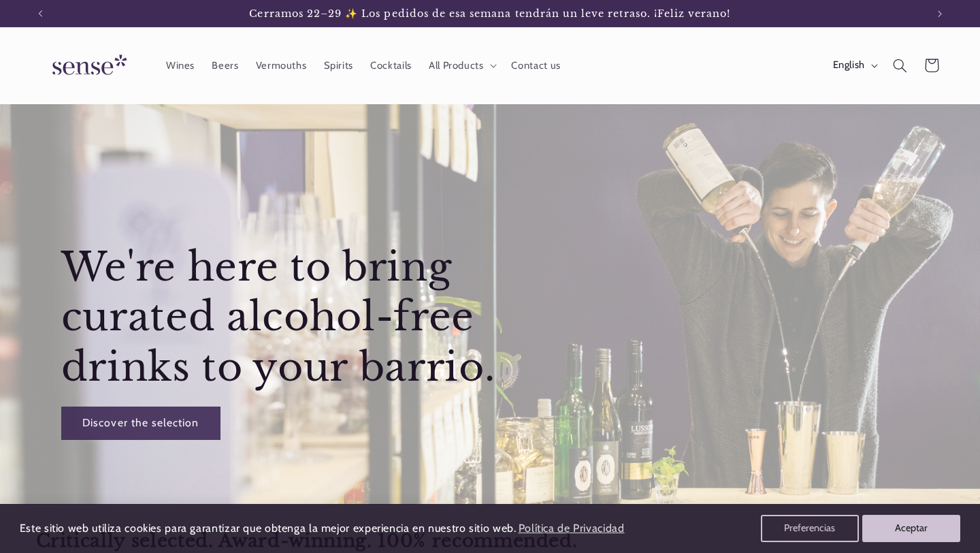 Image resolution: width=980 pixels, height=553 pixels. Describe the element at coordinates (390, 65) in the screenshot. I see `span: Cocktails` at that location.